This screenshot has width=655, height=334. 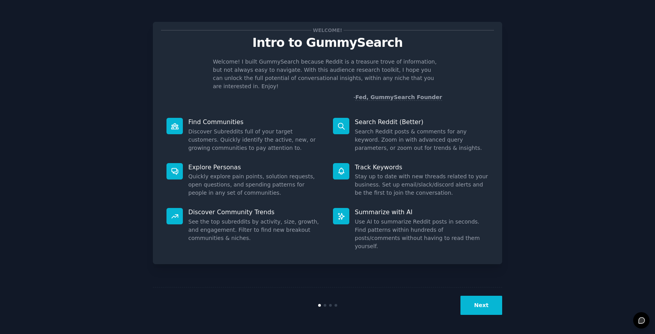 I want to click on dd: Quickly explore pain points, solution requests, open questions, and spending patterns for people ..., so click(x=255, y=184).